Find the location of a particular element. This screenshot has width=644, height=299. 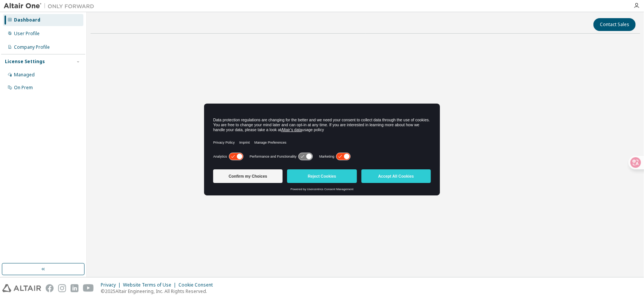

div: Website Terms of Use is located at coordinates (151, 285).